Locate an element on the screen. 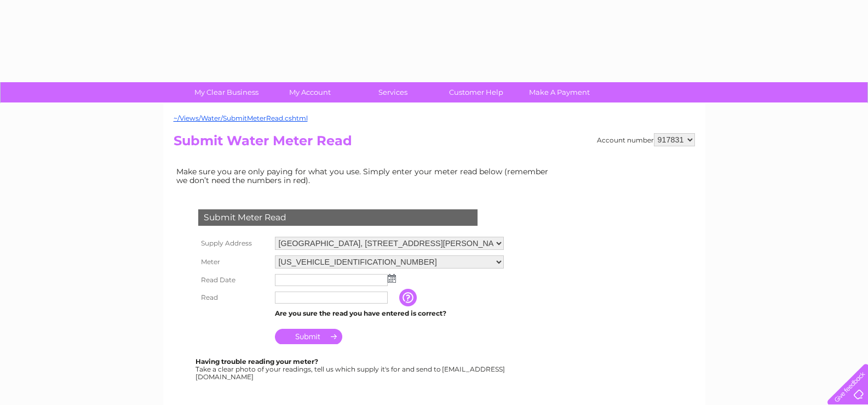 The image size is (868, 405). div: Submit Meter Read is located at coordinates (338, 218).